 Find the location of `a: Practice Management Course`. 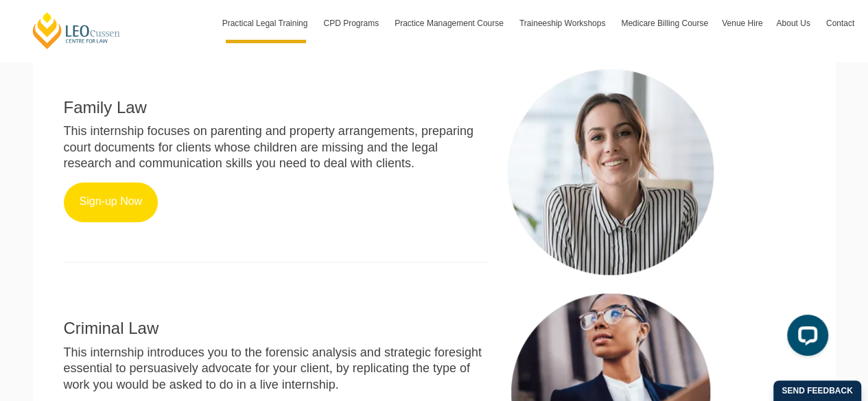

a: Practice Management Course is located at coordinates (450, 24).